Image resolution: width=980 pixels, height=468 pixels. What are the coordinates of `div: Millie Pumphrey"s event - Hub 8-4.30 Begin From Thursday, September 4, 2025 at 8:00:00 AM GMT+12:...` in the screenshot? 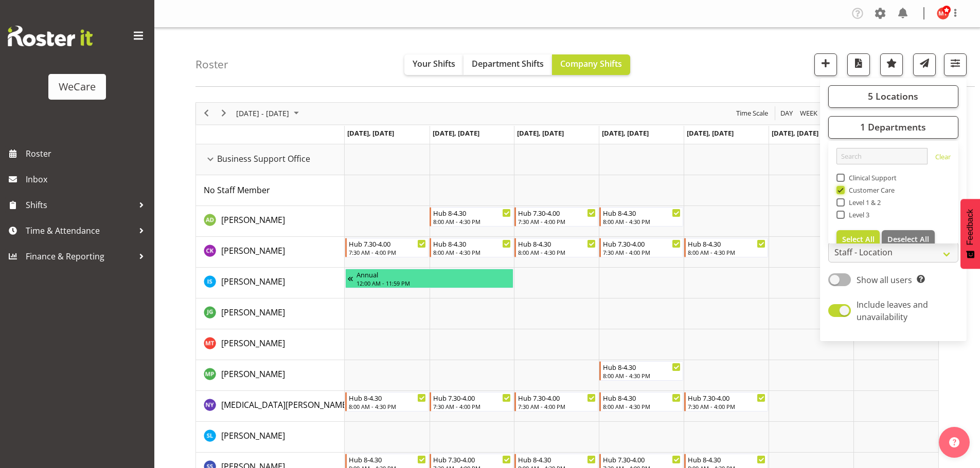 It's located at (641, 371).